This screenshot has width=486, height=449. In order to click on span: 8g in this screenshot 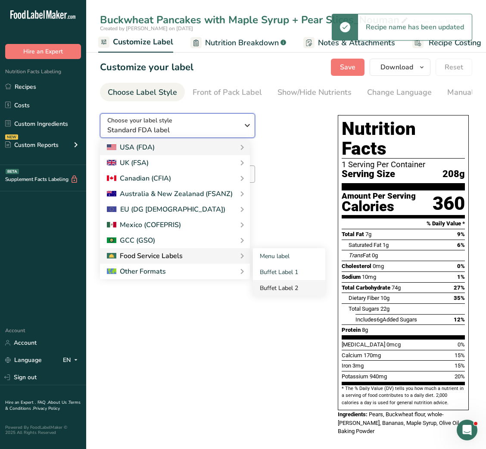, I will do `click(365, 330)`.